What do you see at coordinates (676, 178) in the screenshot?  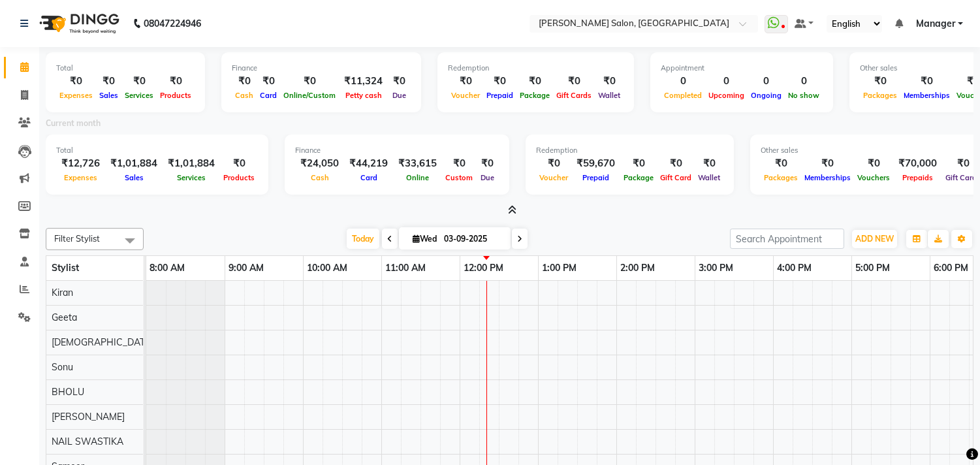 I see `span: Gift Card` at bounding box center [676, 178].